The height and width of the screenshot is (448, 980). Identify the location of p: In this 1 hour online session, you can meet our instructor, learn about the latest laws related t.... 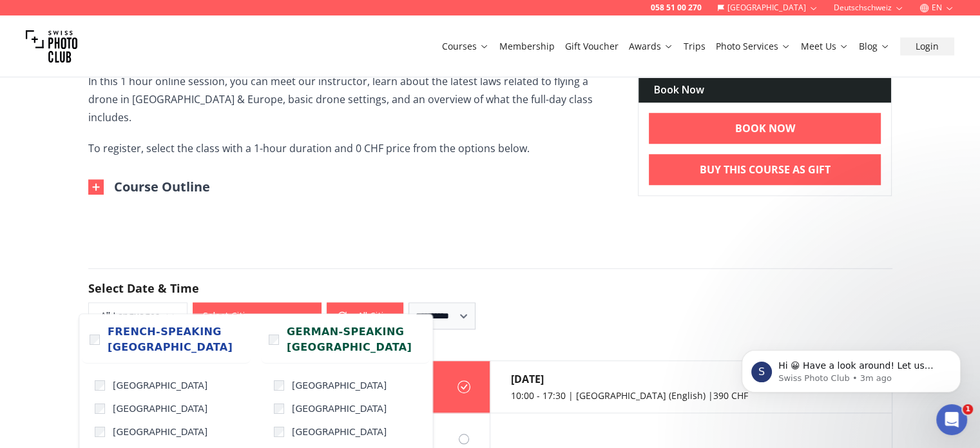
(353, 99).